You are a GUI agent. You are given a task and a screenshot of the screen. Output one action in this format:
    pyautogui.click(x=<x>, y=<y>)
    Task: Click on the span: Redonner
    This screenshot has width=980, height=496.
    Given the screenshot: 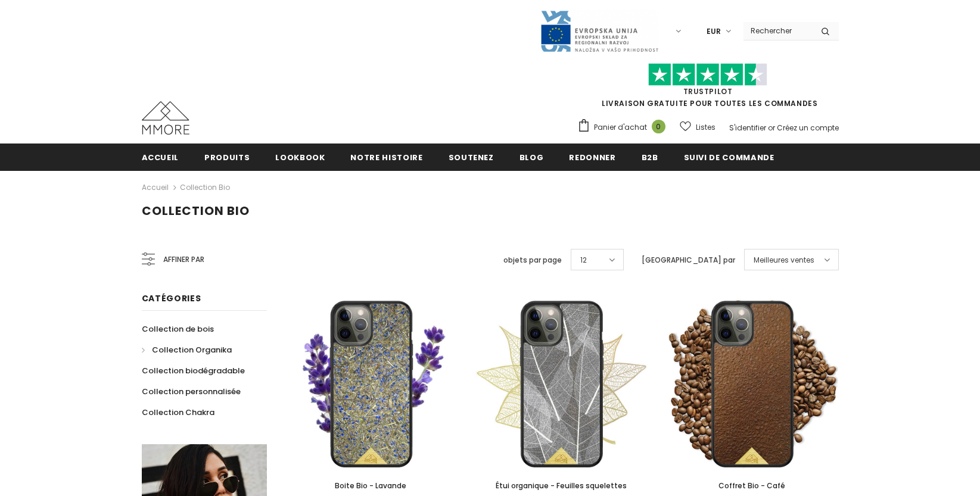 What is the action you would take?
    pyautogui.click(x=592, y=157)
    